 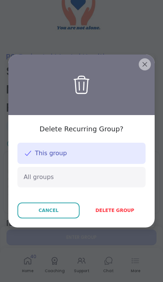 I want to click on span: Delete group, so click(x=115, y=210).